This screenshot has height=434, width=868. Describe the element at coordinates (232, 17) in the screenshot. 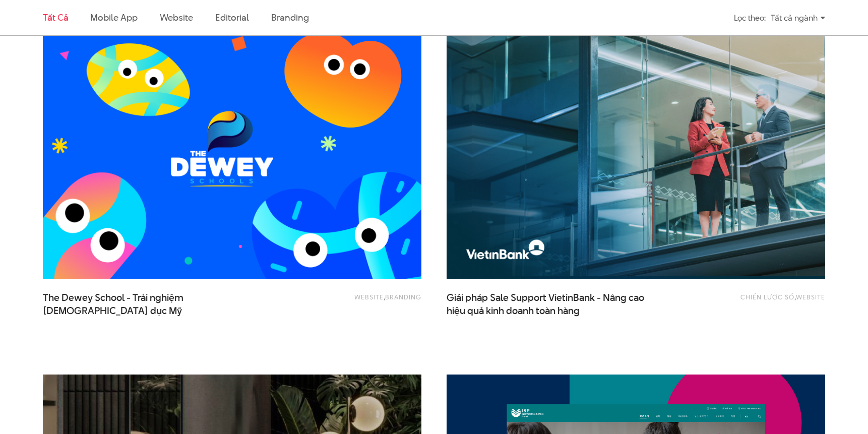

I see `a: Editorial` at that location.